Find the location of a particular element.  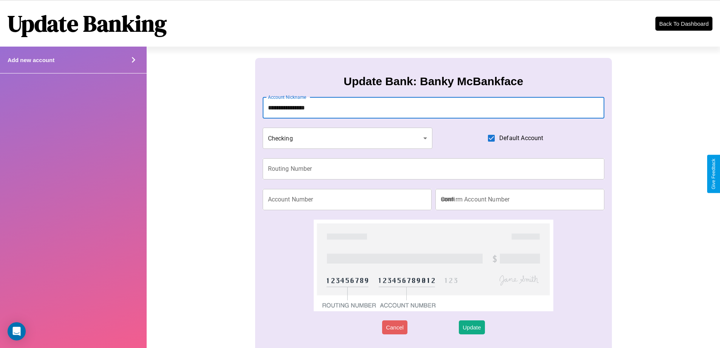

label: Account Nickname is located at coordinates (287, 97).